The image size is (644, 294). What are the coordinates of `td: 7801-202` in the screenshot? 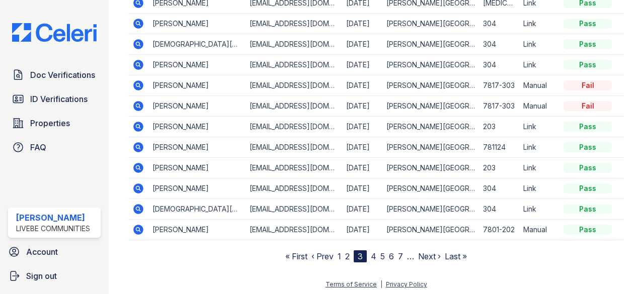 It's located at (499, 230).